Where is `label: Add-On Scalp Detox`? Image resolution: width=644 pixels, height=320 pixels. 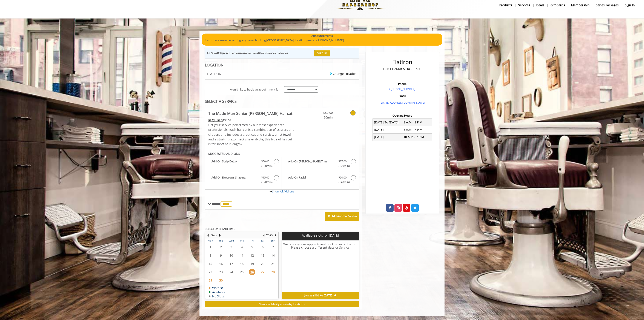
label: Add-On Scalp Detox is located at coordinates (243, 164).